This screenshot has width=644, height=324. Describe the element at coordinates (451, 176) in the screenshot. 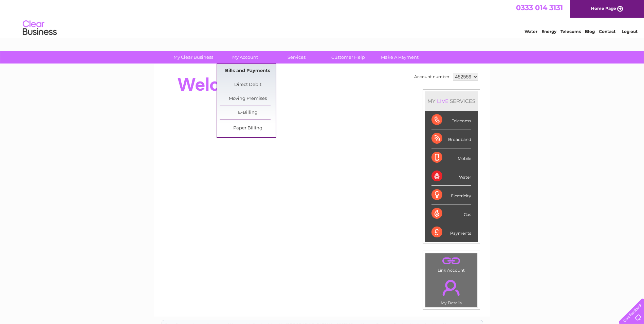

I see `div: Water` at that location.